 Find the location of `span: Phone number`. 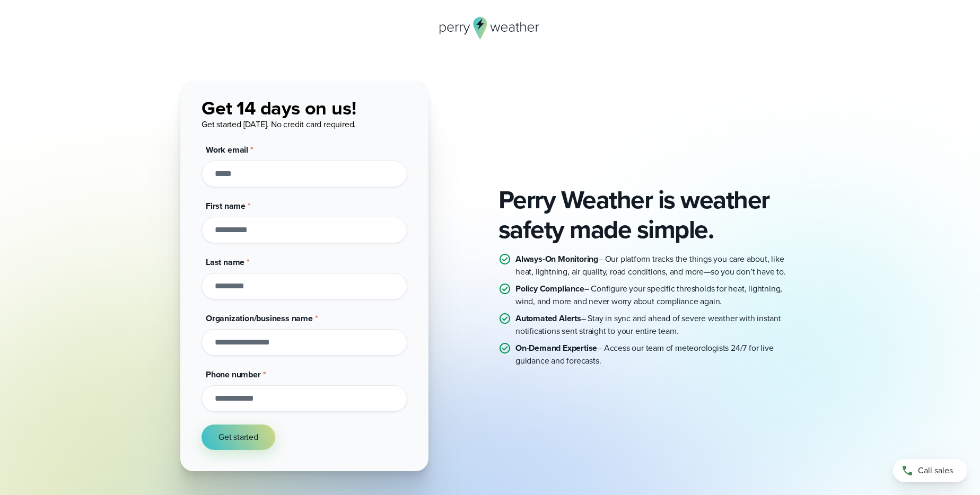

span: Phone number is located at coordinates (233, 375).